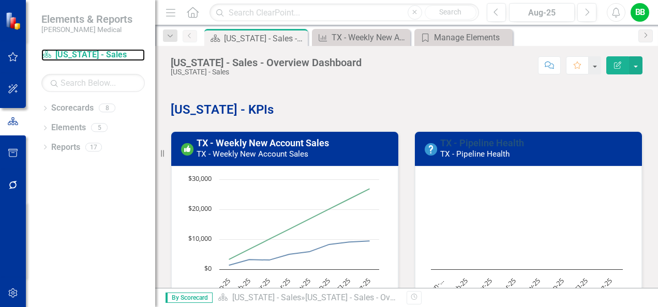 The width and height of the screenshot is (658, 307). What do you see at coordinates (542, 13) in the screenshot?
I see `div: Aug-25` at bounding box center [542, 13].